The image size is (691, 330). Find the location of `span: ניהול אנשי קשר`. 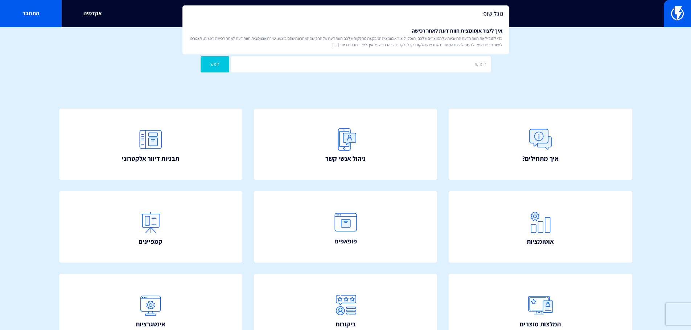

span: ניהול אנשי קשר is located at coordinates (345, 159).